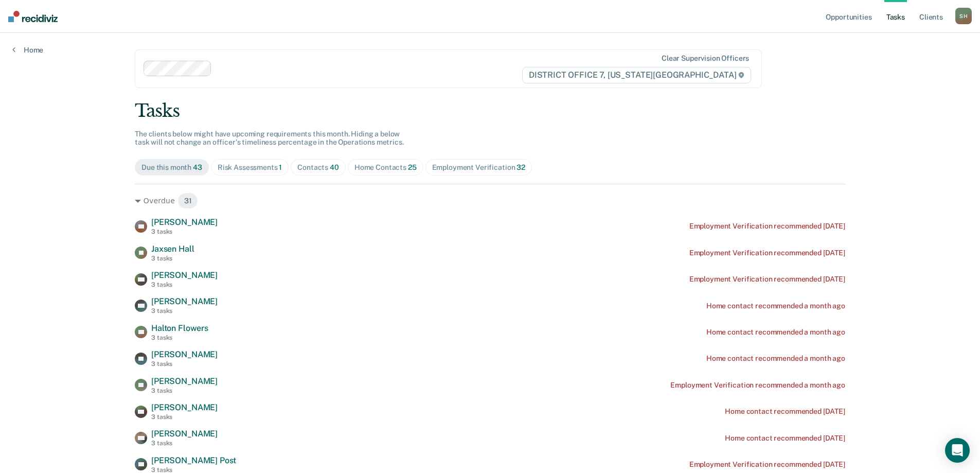  What do you see at coordinates (269, 138) in the screenshot?
I see `span: The clients below might have upcoming requirements this month. Hiding a below task will not chang...` at bounding box center [269, 138].